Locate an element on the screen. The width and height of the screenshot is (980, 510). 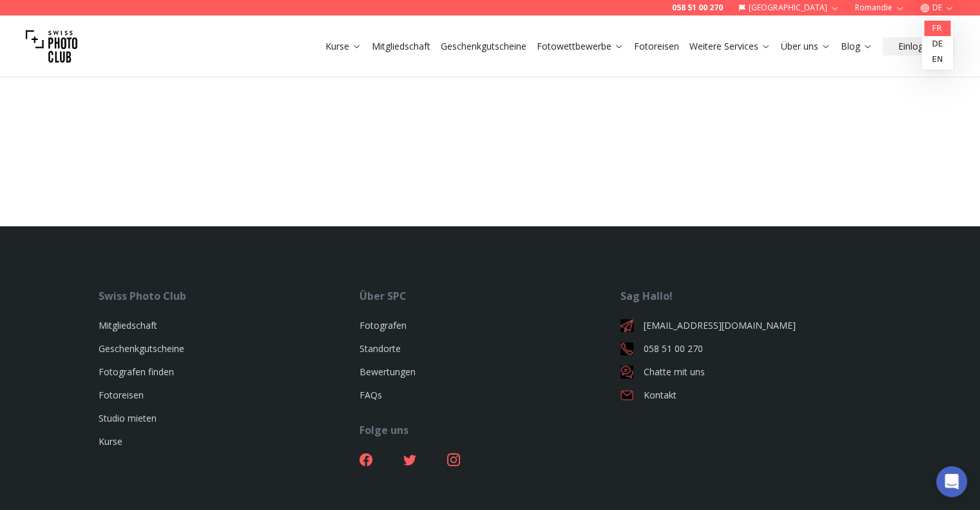
a: Weitere Services is located at coordinates (729, 47).